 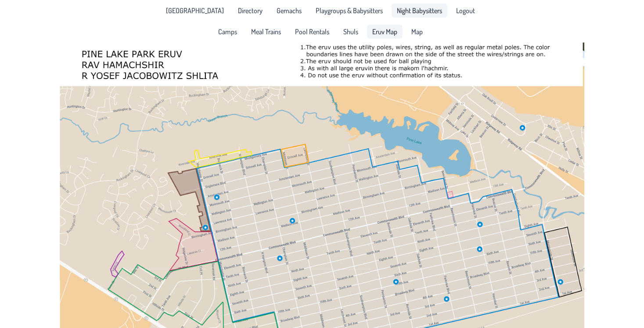 What do you see at coordinates (465, 11) in the screenshot?
I see `li: Logout` at bounding box center [465, 11].